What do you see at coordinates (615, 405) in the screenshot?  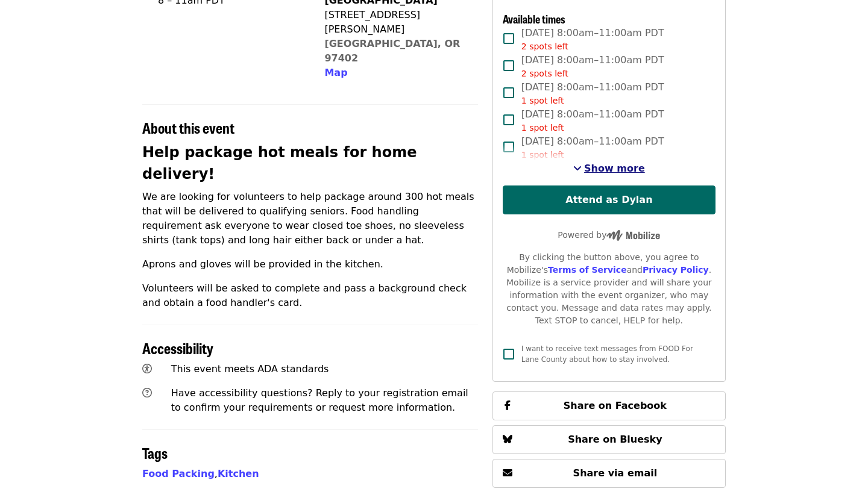 I see `span: Share on Facebook` at bounding box center [615, 405].